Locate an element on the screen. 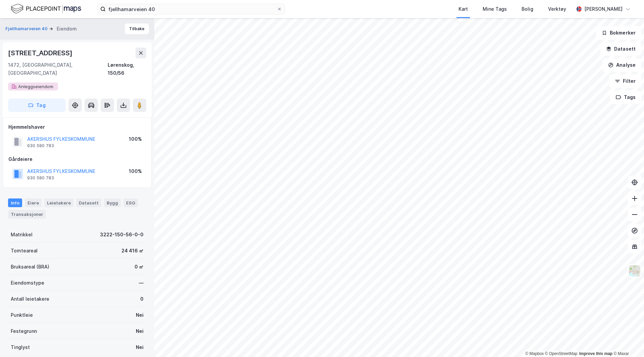 The height and width of the screenshot is (357, 644). div: Tomteareal is located at coordinates (24, 251).